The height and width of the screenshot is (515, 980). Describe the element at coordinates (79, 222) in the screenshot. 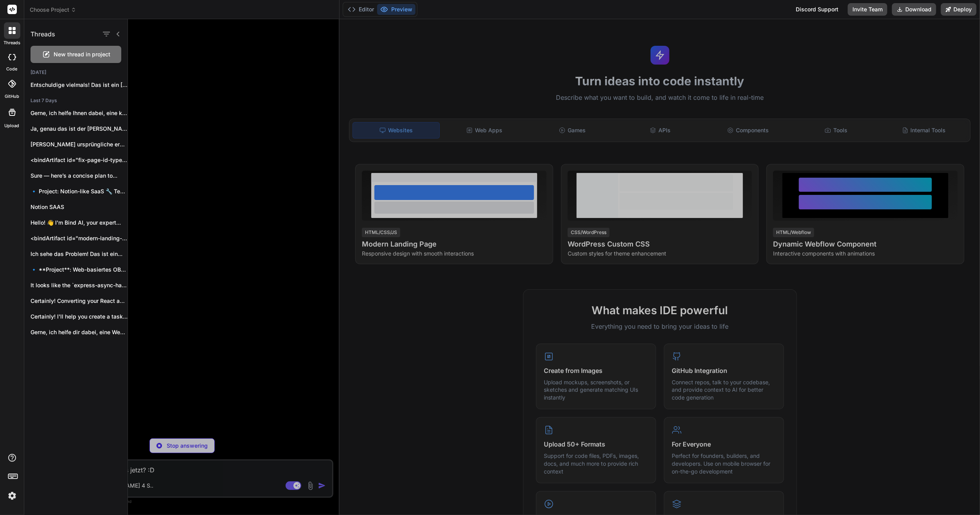

I see `p: Hello! 👋 I'm Bind AI, your expert...` at that location.